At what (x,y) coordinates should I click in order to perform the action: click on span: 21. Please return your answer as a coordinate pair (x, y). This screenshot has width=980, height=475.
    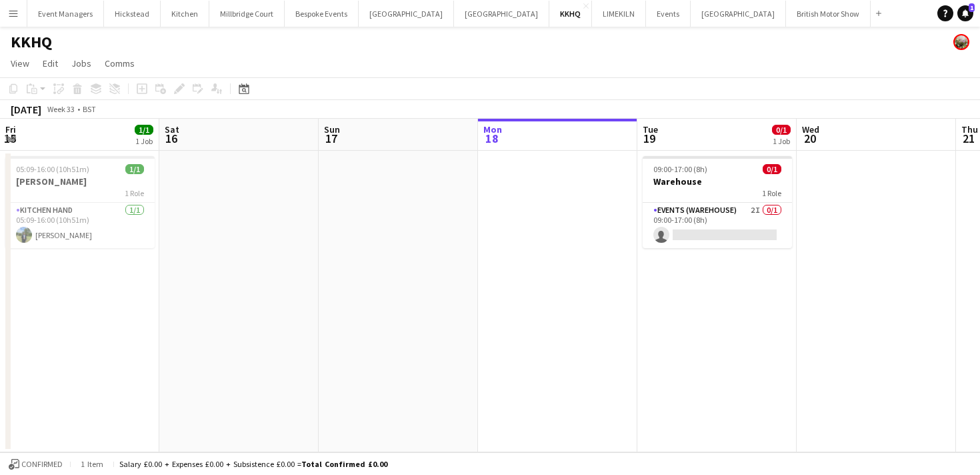
    Looking at the image, I should click on (969, 138).